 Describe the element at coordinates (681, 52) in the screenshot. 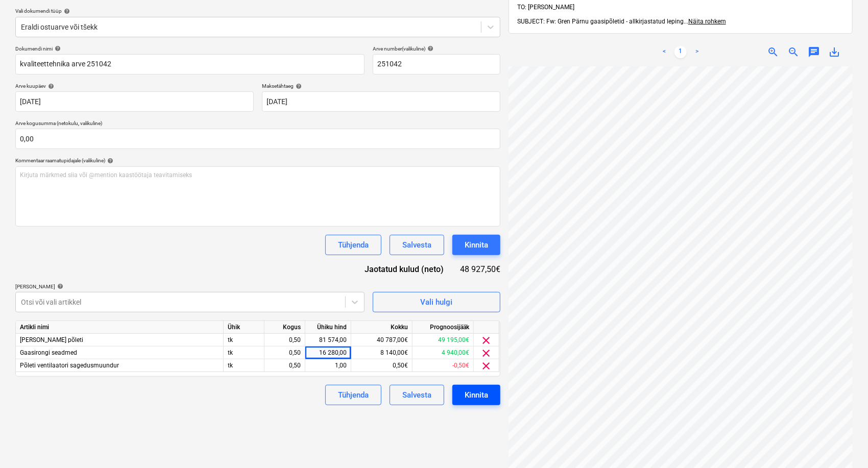

I see `a: Page 1 is your current page` at that location.